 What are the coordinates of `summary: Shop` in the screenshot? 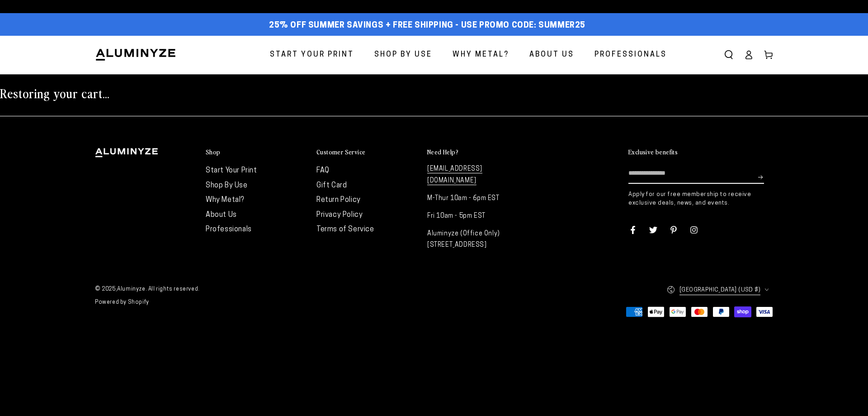 It's located at (257, 152).